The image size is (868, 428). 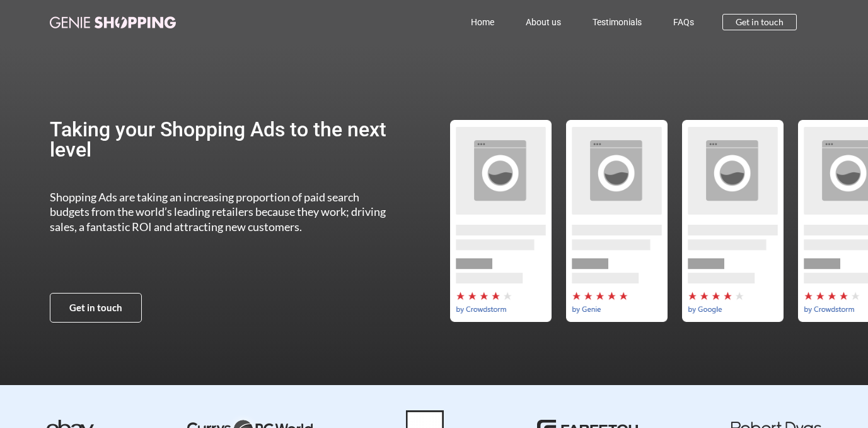 I want to click on div: by-genie, so click(x=617, y=221).